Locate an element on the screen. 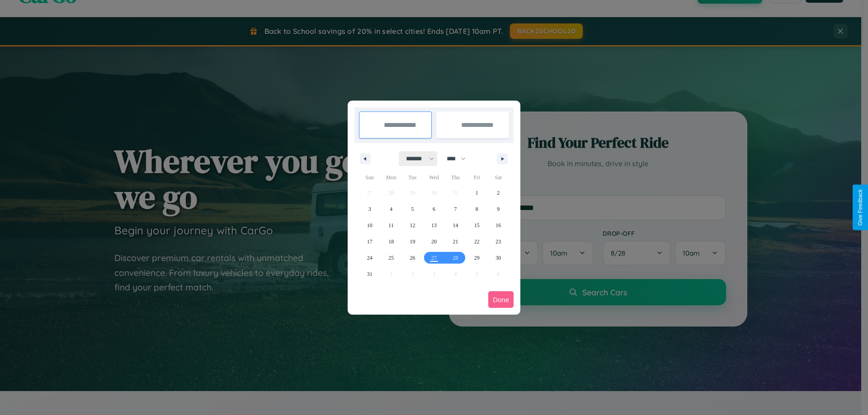  span: 11 is located at coordinates (391, 226).